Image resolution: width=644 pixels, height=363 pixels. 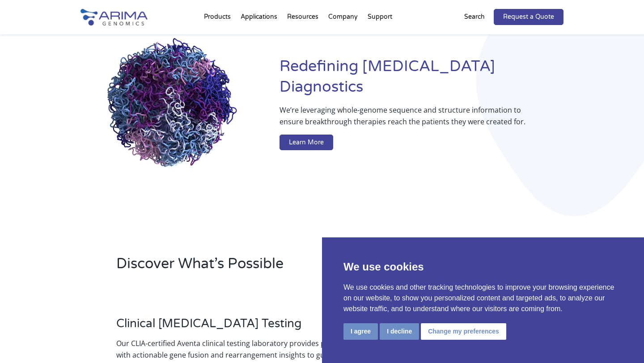 I want to click on button: I decline, so click(x=399, y=331).